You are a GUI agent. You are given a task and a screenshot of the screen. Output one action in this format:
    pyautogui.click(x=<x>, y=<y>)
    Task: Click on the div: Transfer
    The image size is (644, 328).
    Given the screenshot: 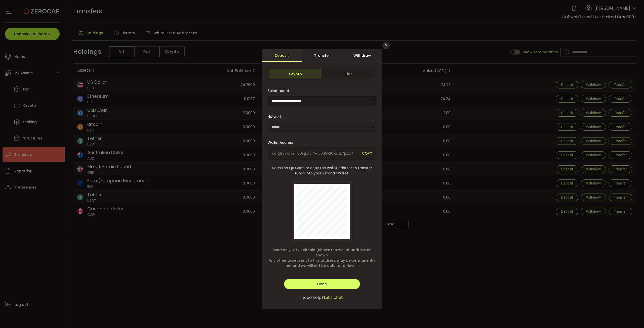 What is the action you would take?
    pyautogui.click(x=322, y=56)
    